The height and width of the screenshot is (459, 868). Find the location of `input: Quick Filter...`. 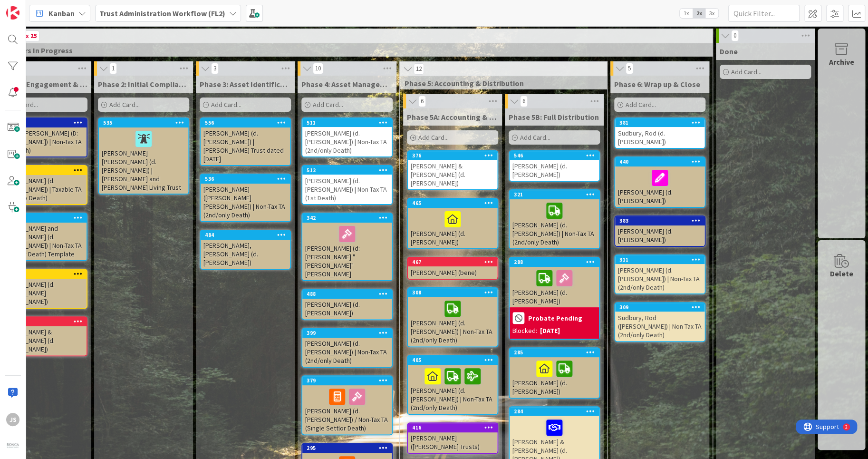

input: Quick Filter... is located at coordinates (764, 13).